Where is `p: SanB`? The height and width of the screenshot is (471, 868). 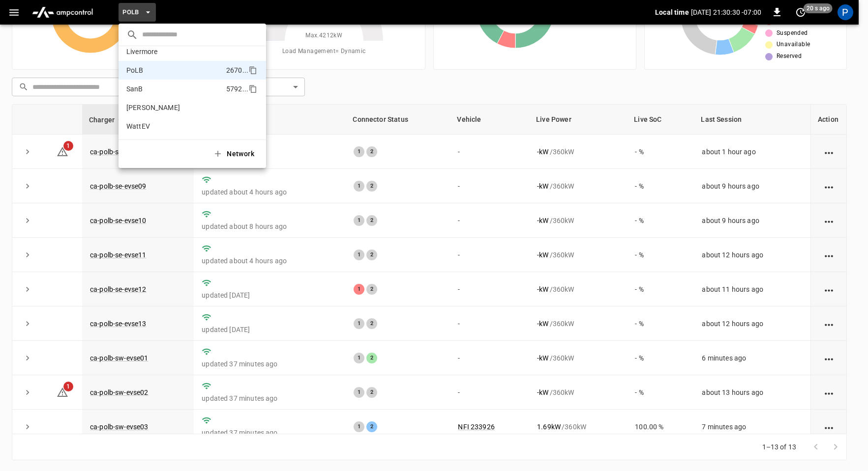 p: SanB is located at coordinates (174, 89).